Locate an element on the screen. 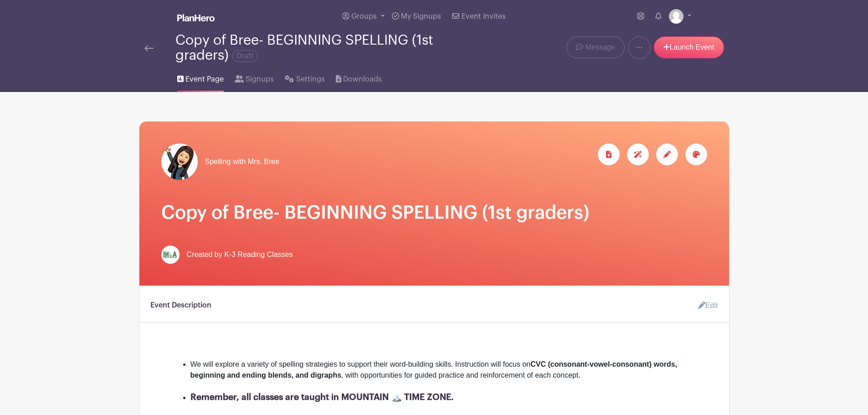 Image resolution: width=868 pixels, height=415 pixels. span: My Signups is located at coordinates (421, 16).